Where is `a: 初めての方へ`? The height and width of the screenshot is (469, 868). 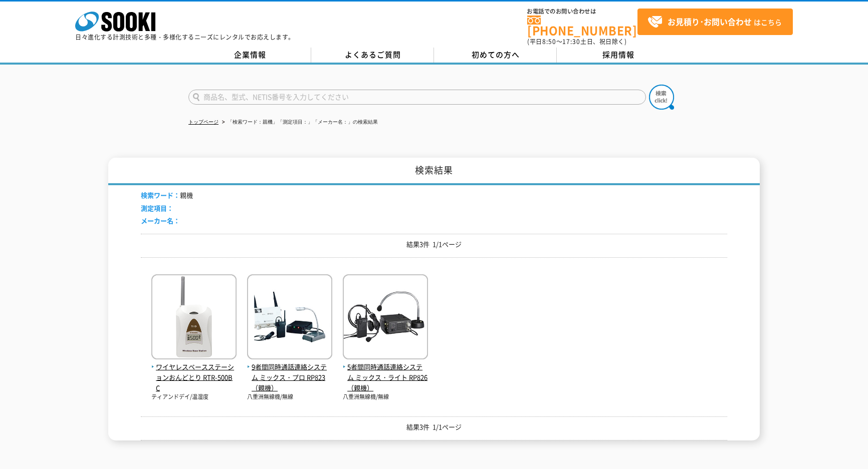 a: 初めての方へ is located at coordinates (495, 55).